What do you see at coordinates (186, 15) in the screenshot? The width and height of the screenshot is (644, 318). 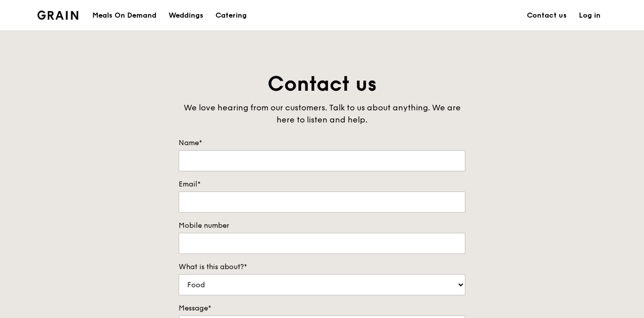 I see `a: Weddings` at bounding box center [186, 15].